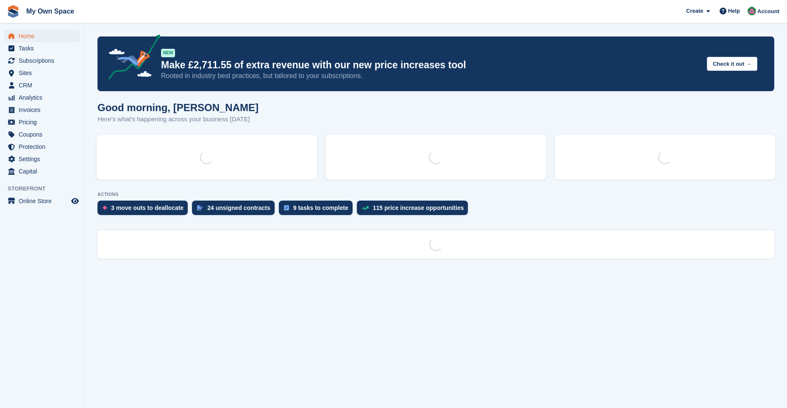 The height and width of the screenshot is (408, 787). Describe the element at coordinates (734, 11) in the screenshot. I see `span: Help` at that location.